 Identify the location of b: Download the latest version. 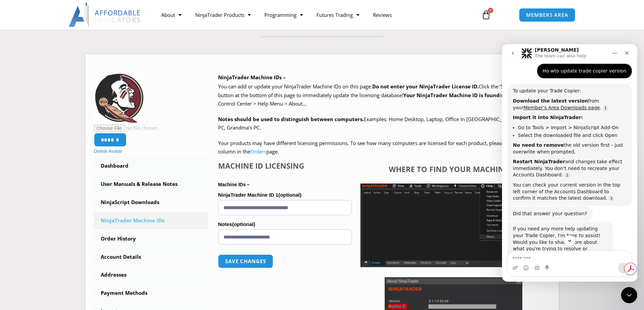
(48, 57).